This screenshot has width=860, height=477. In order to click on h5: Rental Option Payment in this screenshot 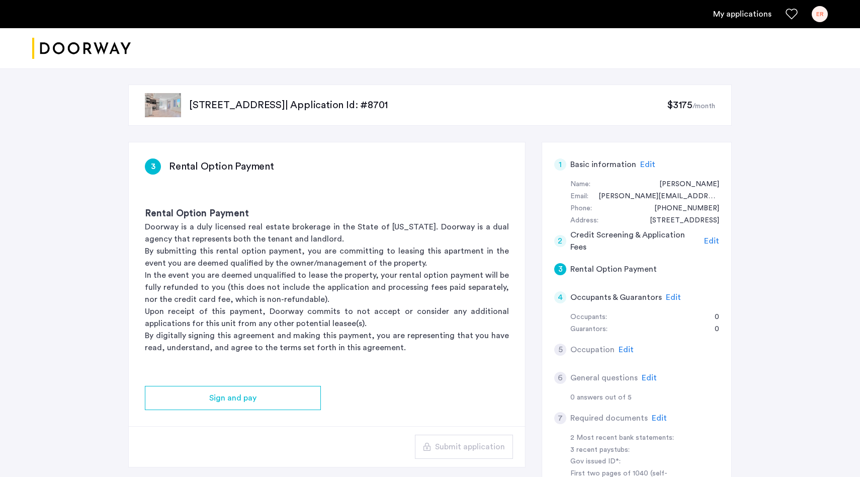, I will do `click(614, 269)`.